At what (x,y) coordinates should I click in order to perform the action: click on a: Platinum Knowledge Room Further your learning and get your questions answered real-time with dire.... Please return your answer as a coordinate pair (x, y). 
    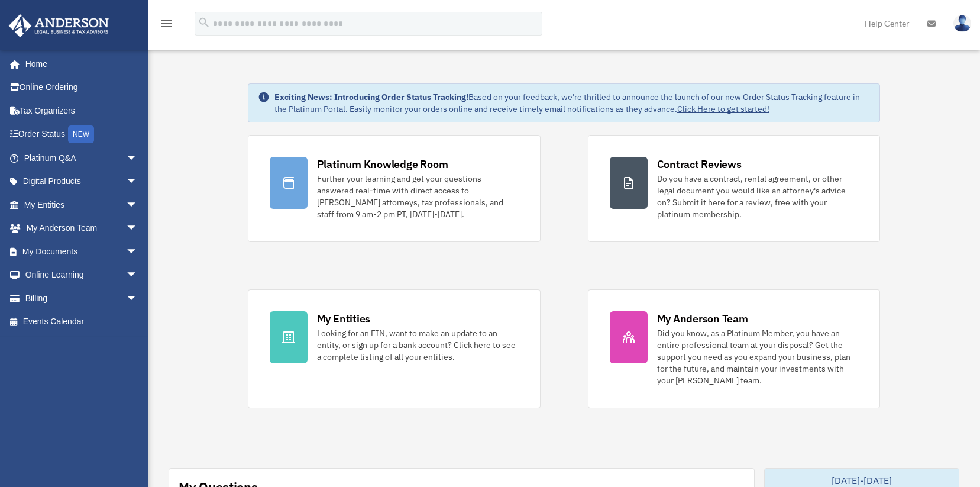
    Looking at the image, I should click on (394, 188).